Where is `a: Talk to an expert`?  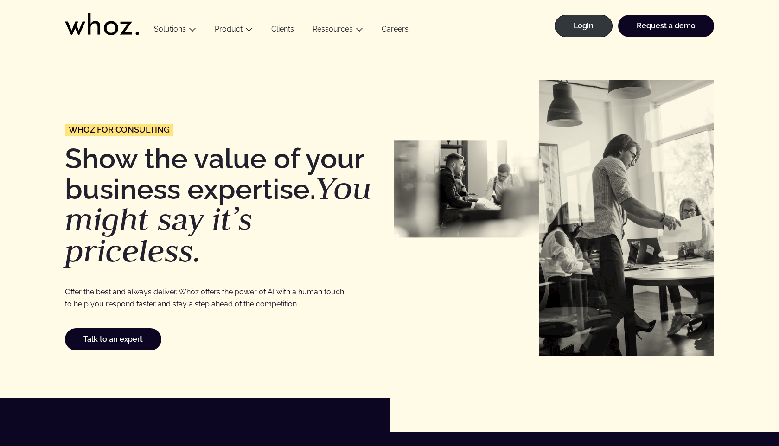 a: Talk to an expert is located at coordinates (113, 339).